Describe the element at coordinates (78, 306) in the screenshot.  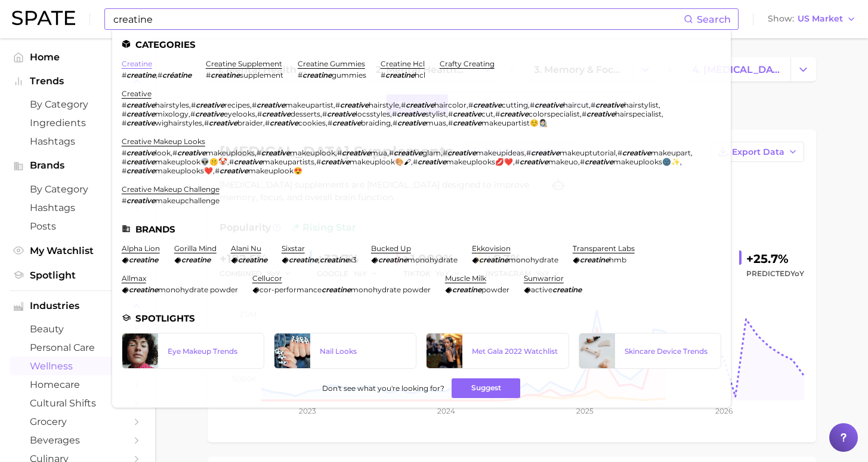
I see `button: Industries` at that location.